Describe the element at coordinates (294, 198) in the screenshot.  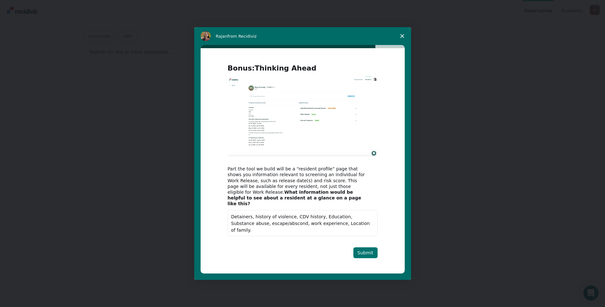
I see `b: What information would be helpful to see about a resident at a glance on a page like this?` at that location.